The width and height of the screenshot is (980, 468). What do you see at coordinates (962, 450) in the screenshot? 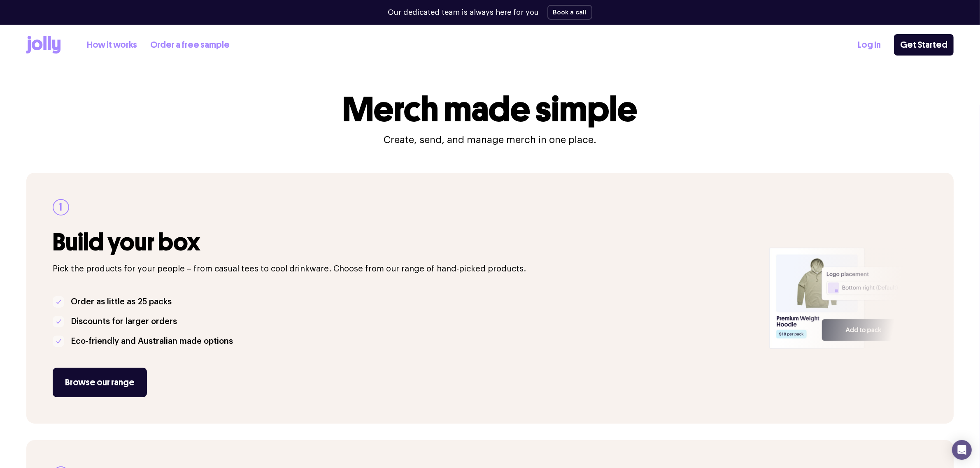
I see `div: Open Intercom Messenger` at bounding box center [962, 450].